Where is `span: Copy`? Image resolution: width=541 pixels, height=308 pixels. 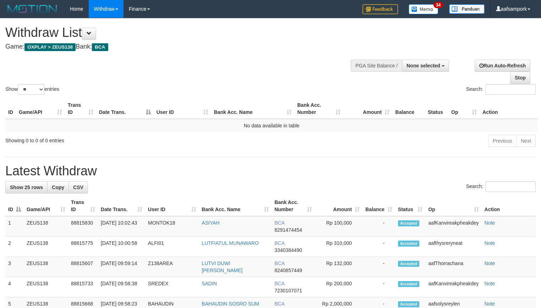 span: Copy is located at coordinates (58, 187).